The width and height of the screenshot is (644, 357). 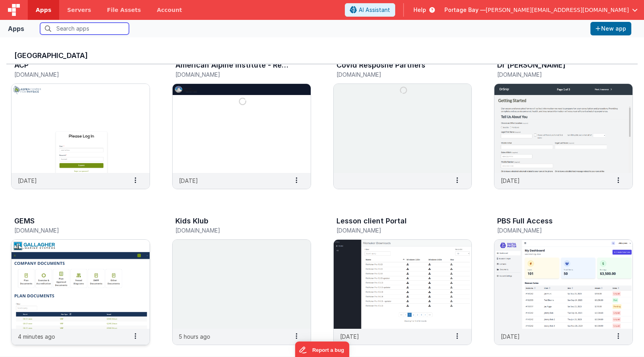 What do you see at coordinates (124, 10) in the screenshot?
I see `span: File Assets` at bounding box center [124, 10].